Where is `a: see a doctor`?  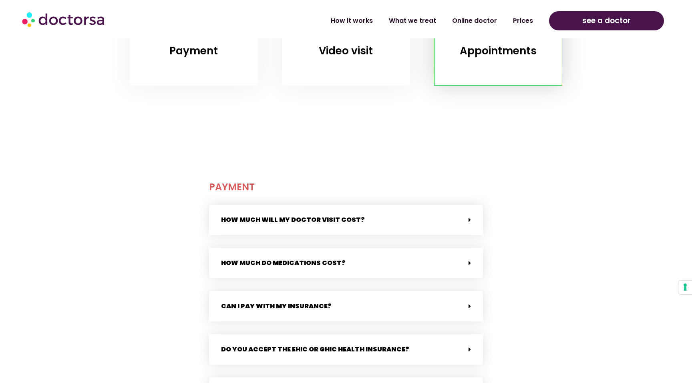 a: see a doctor is located at coordinates (606, 21).